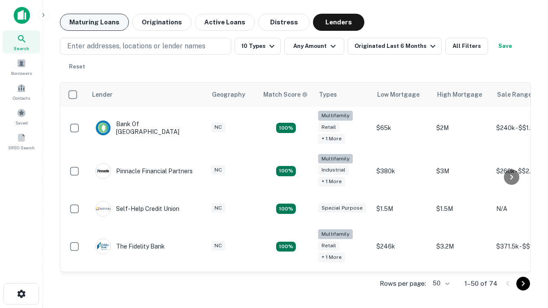 The image size is (548, 308). What do you see at coordinates (146, 46) in the screenshot?
I see `button: Enter addresses, locations or lender names` at bounding box center [146, 46].